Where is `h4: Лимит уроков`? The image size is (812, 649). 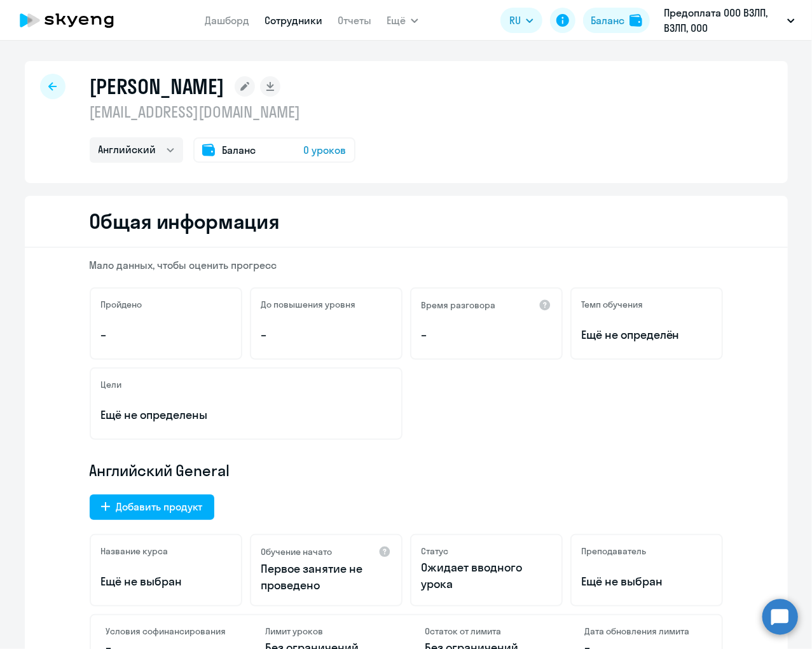
h4: Лимит уроков is located at coordinates (326, 631).